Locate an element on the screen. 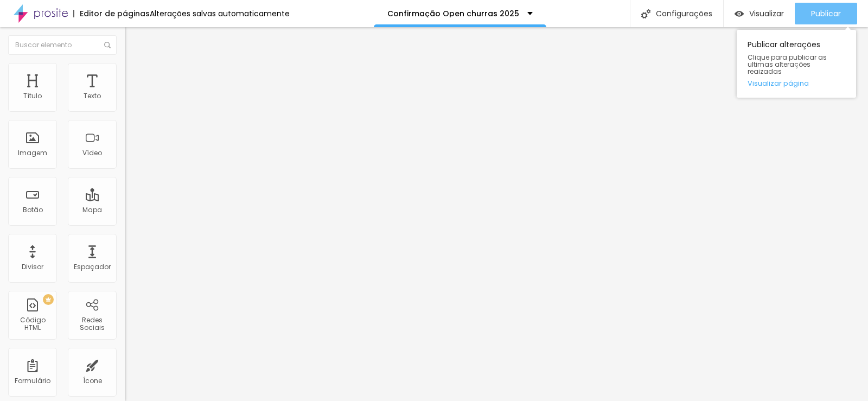  div: Mapa is located at coordinates (92, 210).